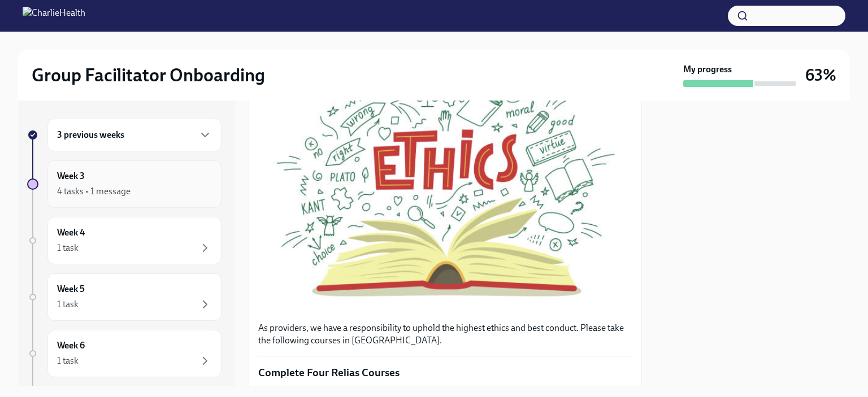  What do you see at coordinates (94, 191) in the screenshot?
I see `div: 4 tasks • 1 message` at bounding box center [94, 191].